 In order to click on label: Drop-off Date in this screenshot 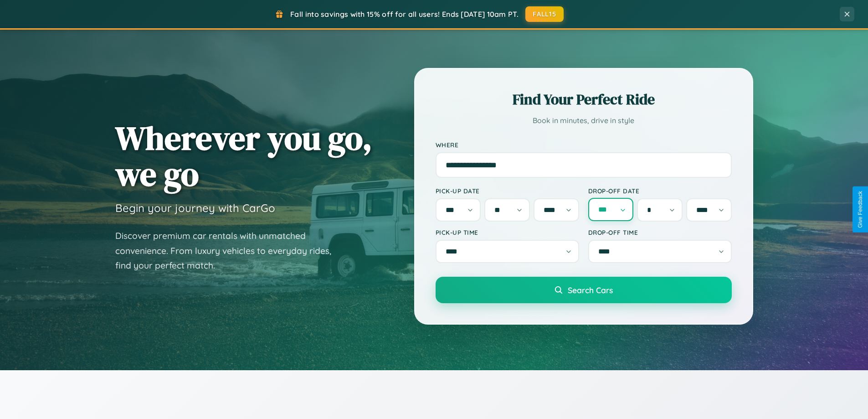, I will do `click(660, 191)`.